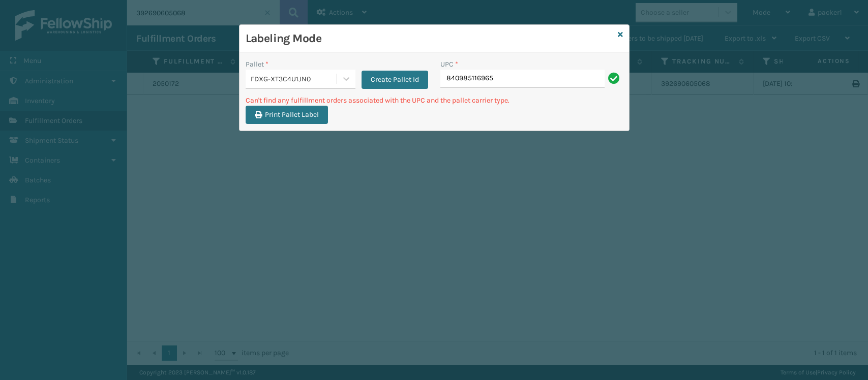 Image resolution: width=868 pixels, height=380 pixels. What do you see at coordinates (257, 64) in the screenshot?
I see `label: Pallet` at bounding box center [257, 64].